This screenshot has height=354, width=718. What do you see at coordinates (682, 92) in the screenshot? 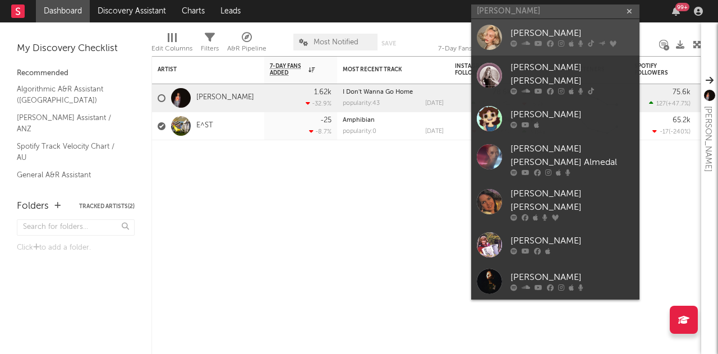
I see `div: 75.6k` at bounding box center [682, 92].